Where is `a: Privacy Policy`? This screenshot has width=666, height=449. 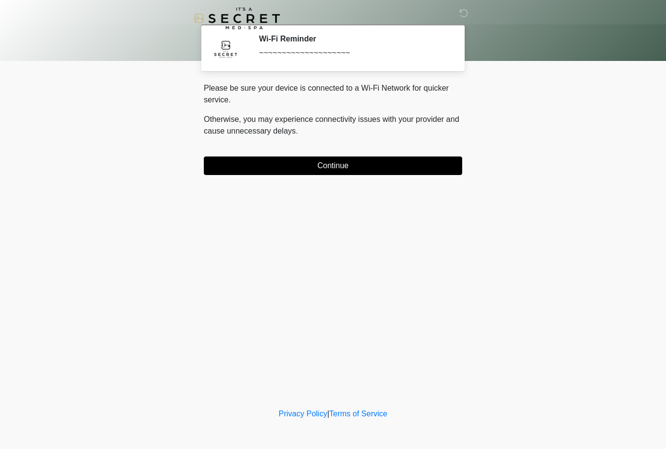
a: Privacy Policy is located at coordinates (303, 413).